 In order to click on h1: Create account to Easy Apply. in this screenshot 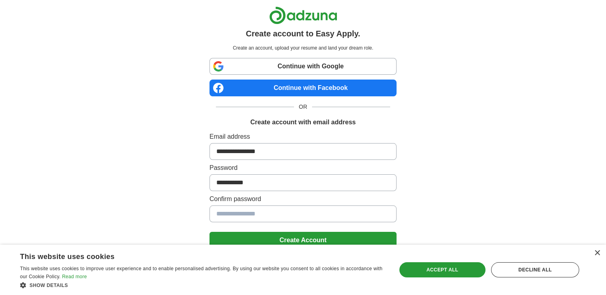, I will do `click(303, 34)`.